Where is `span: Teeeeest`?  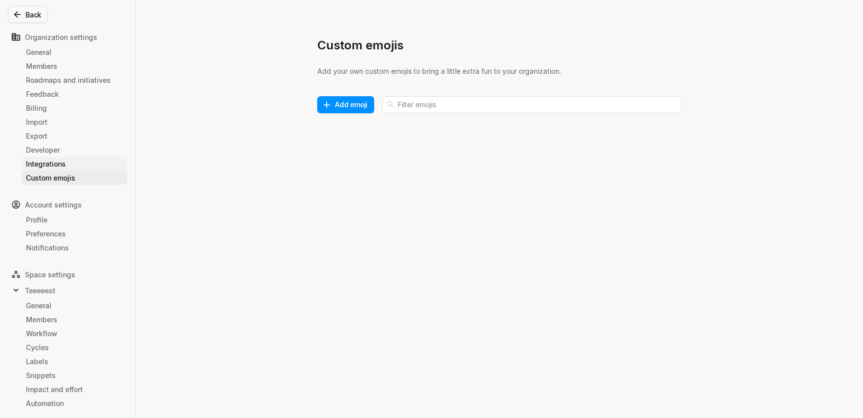
span: Teeeeest is located at coordinates (40, 290).